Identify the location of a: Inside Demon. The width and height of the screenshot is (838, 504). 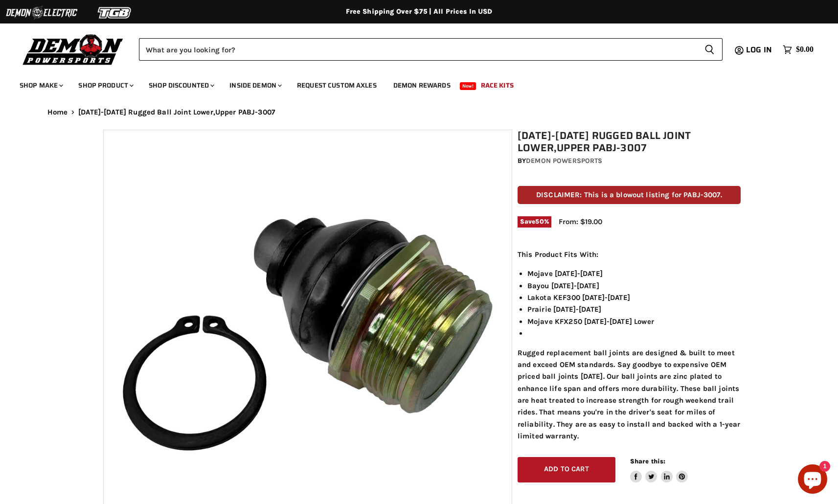
(255, 85).